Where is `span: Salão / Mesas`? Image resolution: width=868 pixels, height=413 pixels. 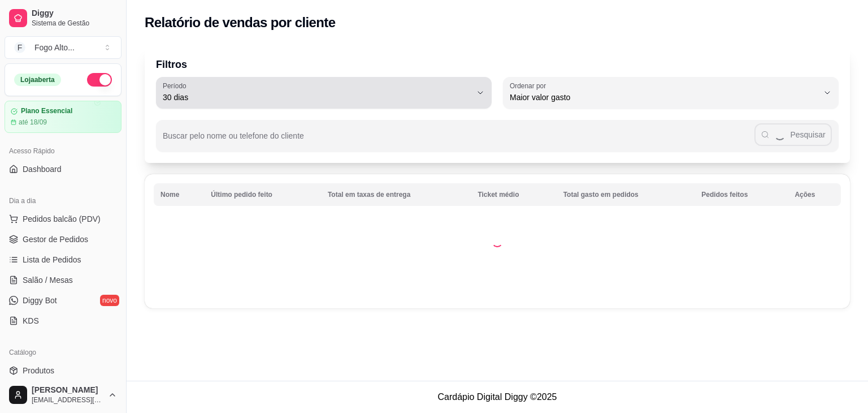
span: Salão / Mesas is located at coordinates (47, 280).